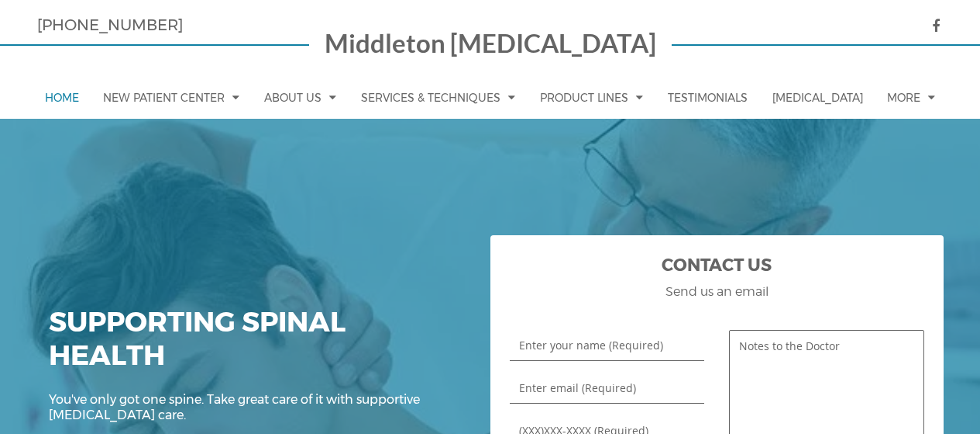  Describe the element at coordinates (717, 291) in the screenshot. I see `h3: Send us an email` at that location.